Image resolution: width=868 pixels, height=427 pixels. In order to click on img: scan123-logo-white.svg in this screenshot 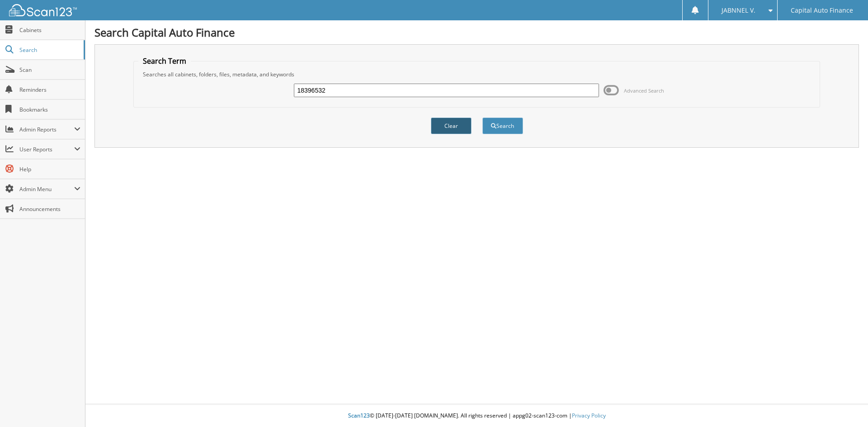, I will do `click(43, 10)`.